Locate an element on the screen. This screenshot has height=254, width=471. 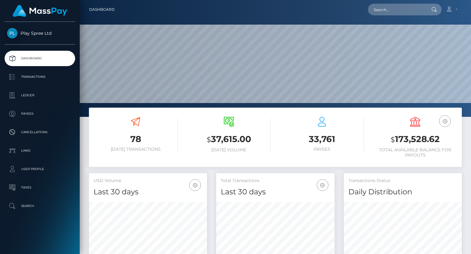
h3: 173,528.62 is located at coordinates (416, 139).